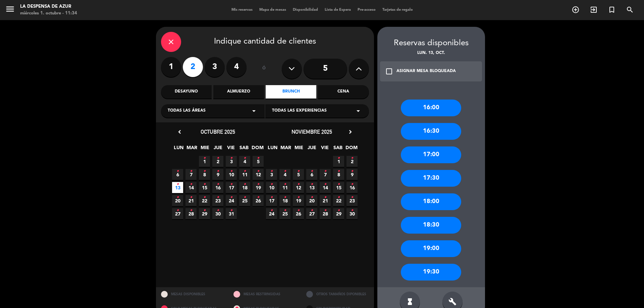 The width and height of the screenshot is (644, 308). What do you see at coordinates (285, 149) in the screenshot?
I see `span: MAR` at bounding box center [285, 149].